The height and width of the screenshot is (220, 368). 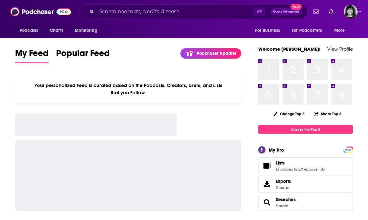 I want to click on img: User Profile, so click(x=351, y=12).